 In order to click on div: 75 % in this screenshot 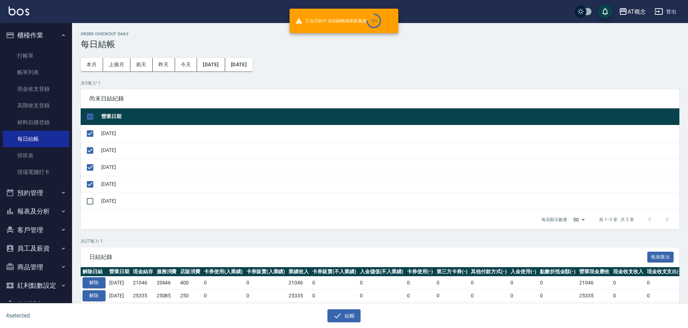, I will do `click(374, 21)`.